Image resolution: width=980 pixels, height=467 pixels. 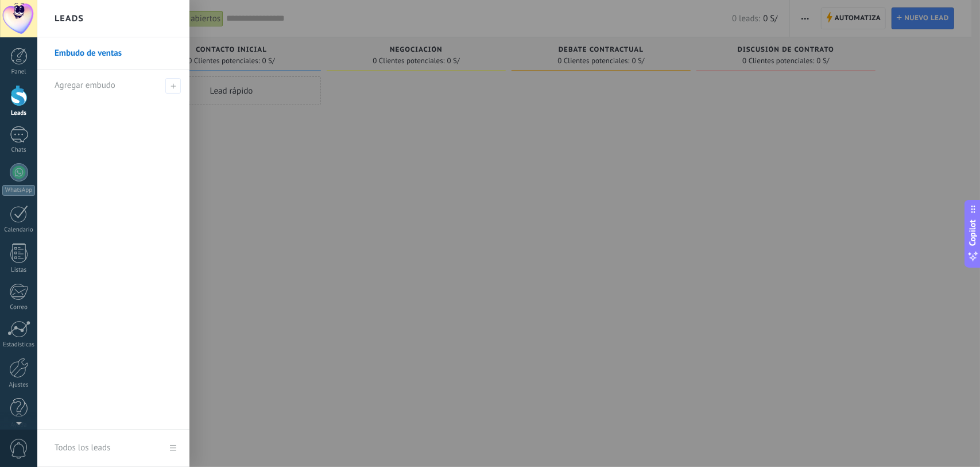 What do you see at coordinates (18, 190) in the screenshot?
I see `div: WhatsApp` at bounding box center [18, 190].